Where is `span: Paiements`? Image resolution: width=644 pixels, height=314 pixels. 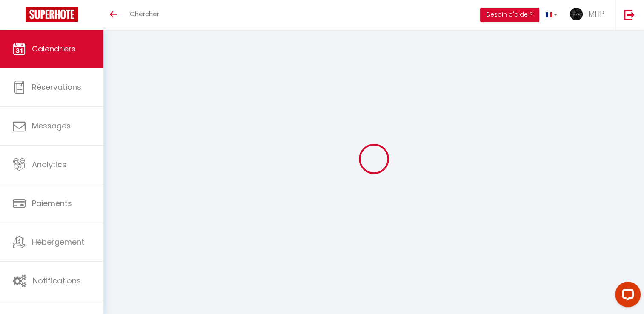
span: Paiements is located at coordinates (52, 203).